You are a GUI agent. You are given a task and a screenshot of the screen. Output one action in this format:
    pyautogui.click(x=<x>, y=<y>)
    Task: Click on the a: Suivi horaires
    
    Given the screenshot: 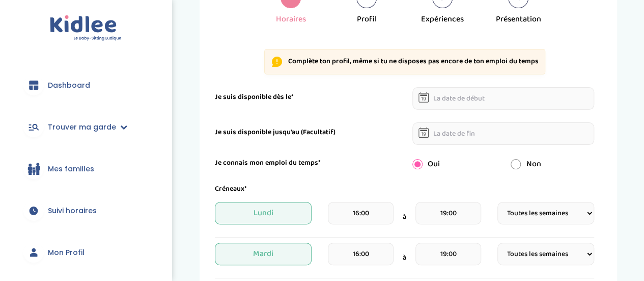 What is the action you would take?
    pyautogui.click(x=85, y=210)
    